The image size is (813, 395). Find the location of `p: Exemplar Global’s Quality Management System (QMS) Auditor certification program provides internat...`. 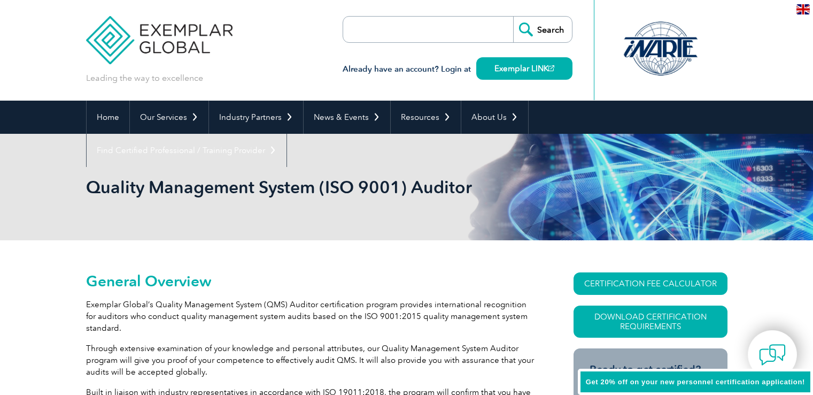

p: Exemplar Global’s Quality Management System (QMS) Auditor certification program provides internat... is located at coordinates (311, 316).